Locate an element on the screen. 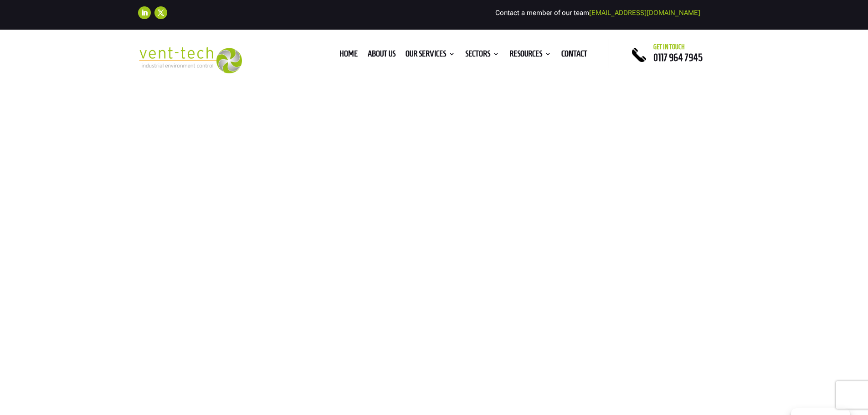 The height and width of the screenshot is (415, 868). img: 2023-09-27T08_35_16.549ZVENT-TECH---Clear-background is located at coordinates (190, 60).